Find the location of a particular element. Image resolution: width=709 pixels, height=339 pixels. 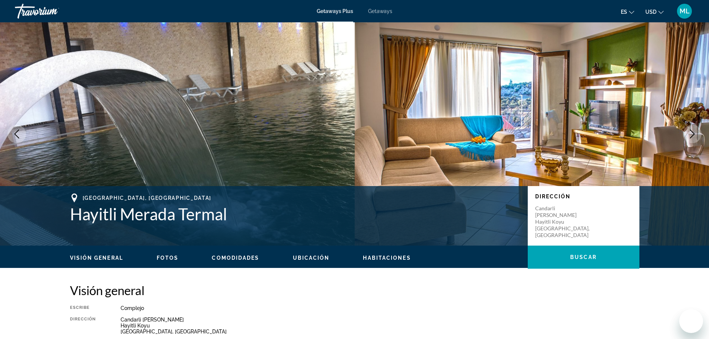

div: Escribe is located at coordinates (86, 308).